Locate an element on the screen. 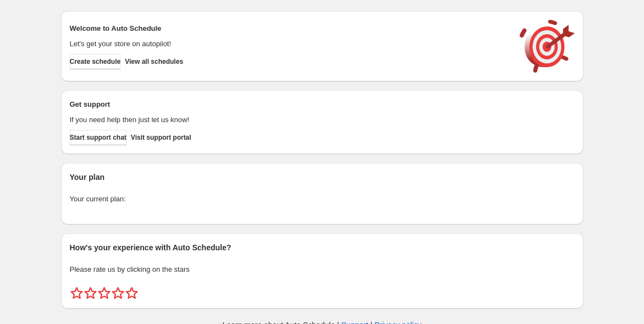 The image size is (644, 324). h2: Welcome to Auto Schedule is located at coordinates (289, 29).